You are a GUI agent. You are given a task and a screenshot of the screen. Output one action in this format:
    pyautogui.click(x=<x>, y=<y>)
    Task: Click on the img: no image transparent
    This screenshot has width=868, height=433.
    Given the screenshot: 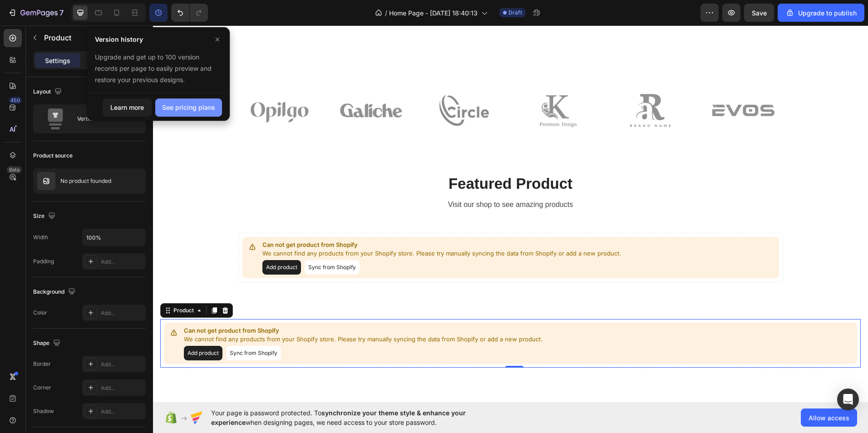 What is the action you would take?
    pyautogui.click(x=46, y=181)
    